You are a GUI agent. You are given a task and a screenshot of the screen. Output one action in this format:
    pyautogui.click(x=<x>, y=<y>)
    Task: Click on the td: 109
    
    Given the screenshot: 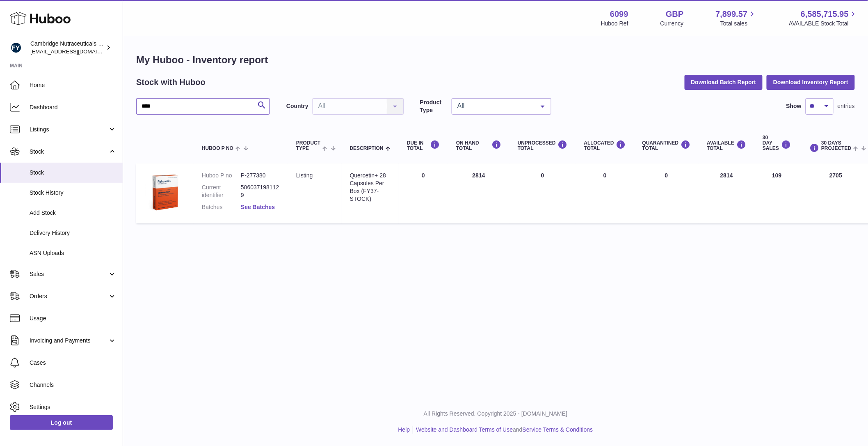 What is the action you would take?
    pyautogui.click(x=777, y=193)
    